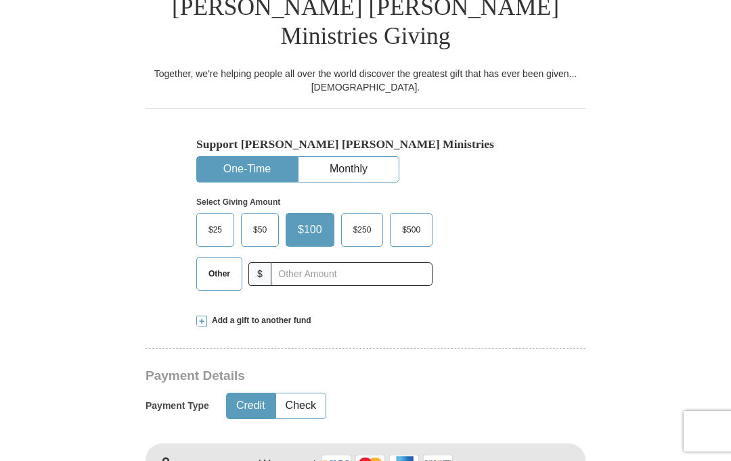 The height and width of the screenshot is (461, 731). Describe the element at coordinates (362, 230) in the screenshot. I see `span: $250` at that location.